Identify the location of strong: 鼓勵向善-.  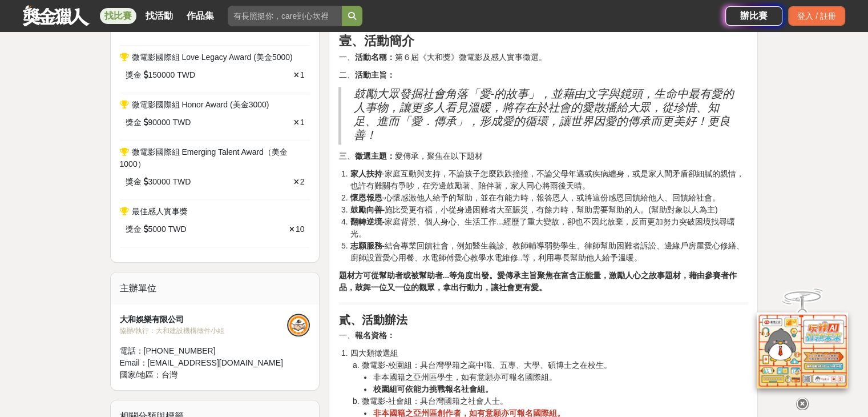
(367, 210).